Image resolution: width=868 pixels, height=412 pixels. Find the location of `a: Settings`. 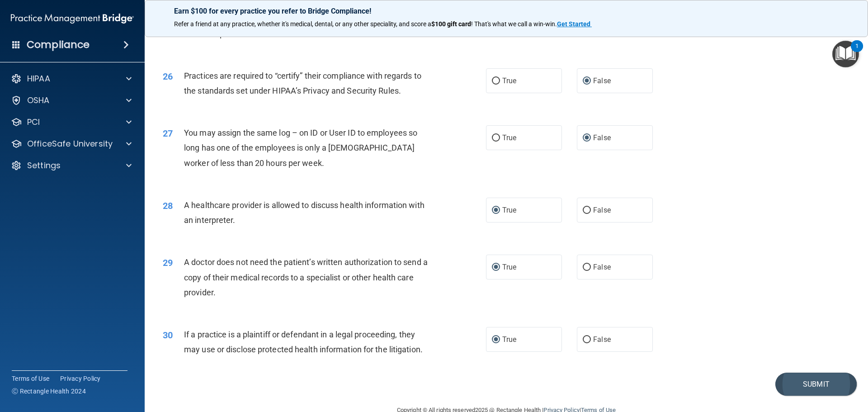

a: Settings is located at coordinates (71, 166).